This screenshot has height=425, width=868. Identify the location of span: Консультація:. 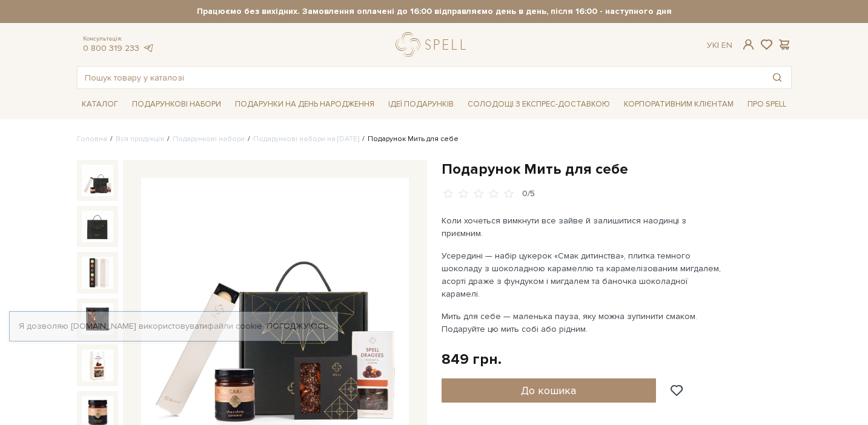
(119, 39).